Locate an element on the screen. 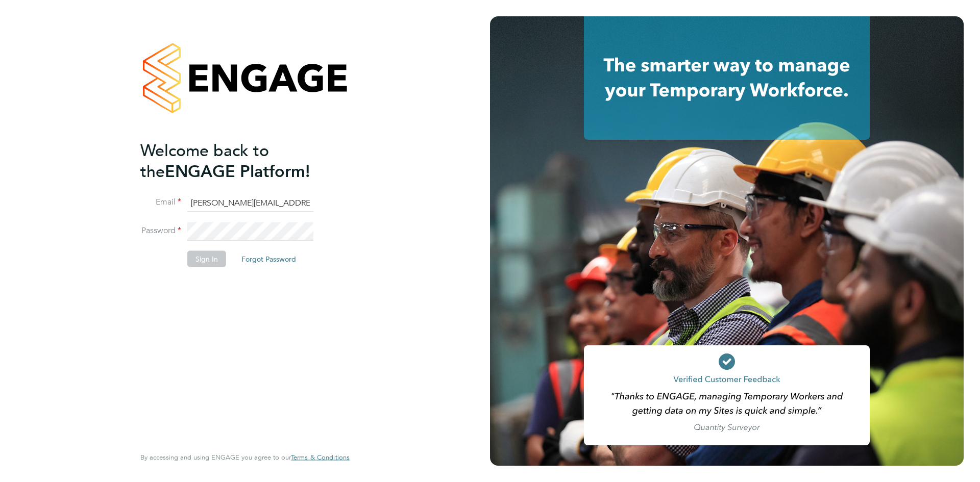  a: Terms & Conditions is located at coordinates (320, 457).